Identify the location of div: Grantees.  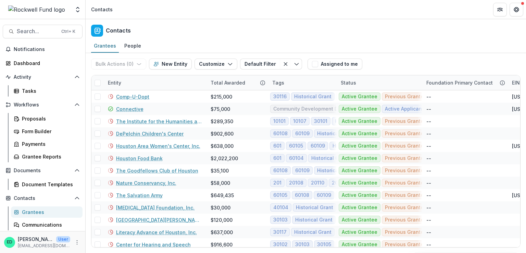
(49, 212).